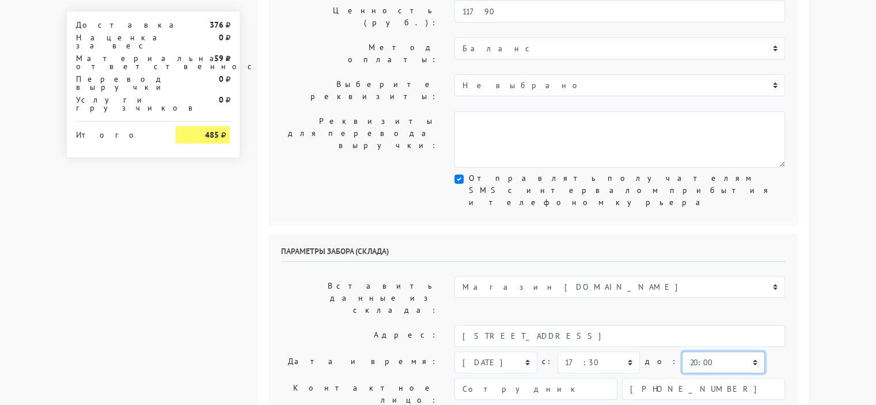  I want to click on strong: 485, so click(211, 135).